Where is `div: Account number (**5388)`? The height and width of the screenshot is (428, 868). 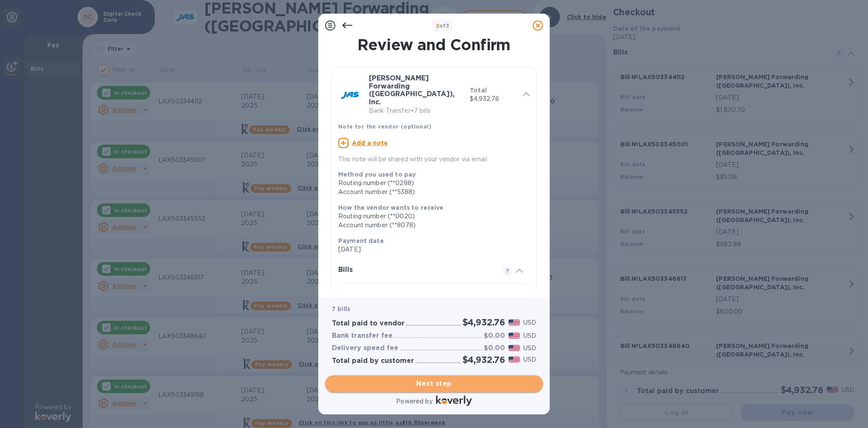 div: Account number (**5388) is located at coordinates (430, 192).